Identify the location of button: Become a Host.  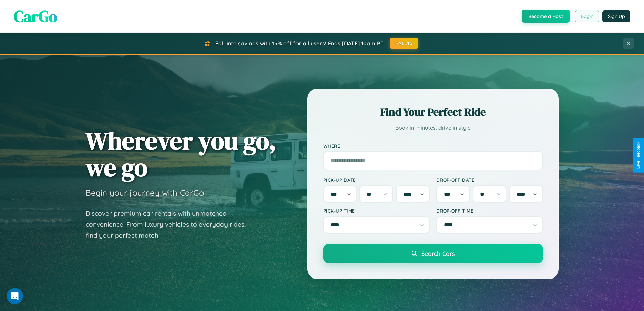
(546, 16).